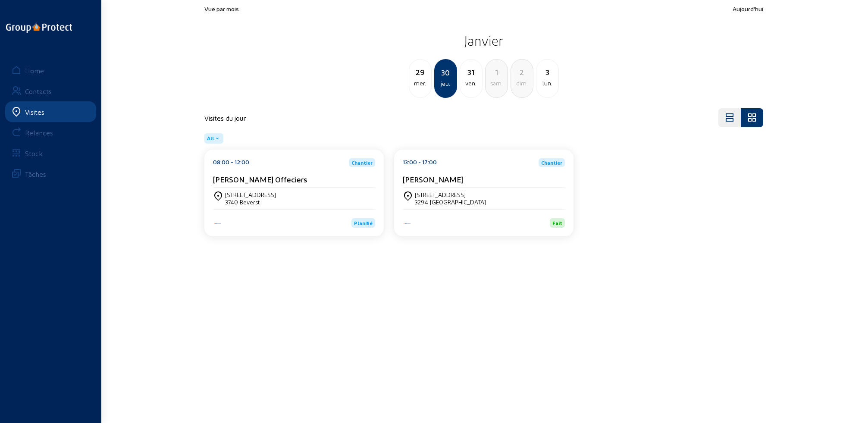 This screenshot has width=868, height=423. Describe the element at coordinates (471, 83) in the screenshot. I see `div: ven.` at that location.